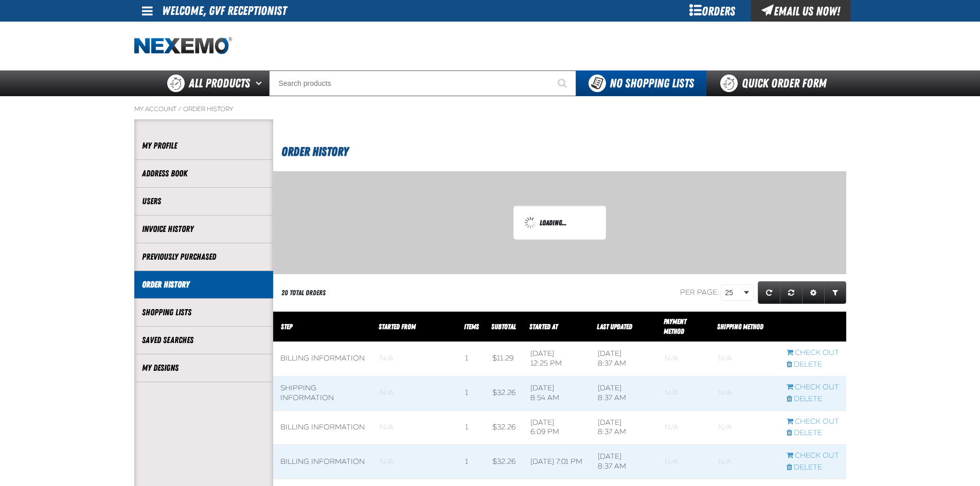 The height and width of the screenshot is (486, 980). Describe the element at coordinates (490, 109) in the screenshot. I see `nav: Breadcrumbs` at that location.